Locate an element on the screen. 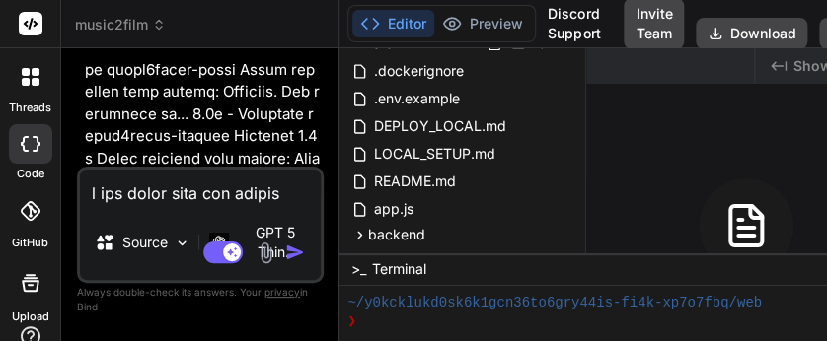  span: README.md is located at coordinates (414, 182).